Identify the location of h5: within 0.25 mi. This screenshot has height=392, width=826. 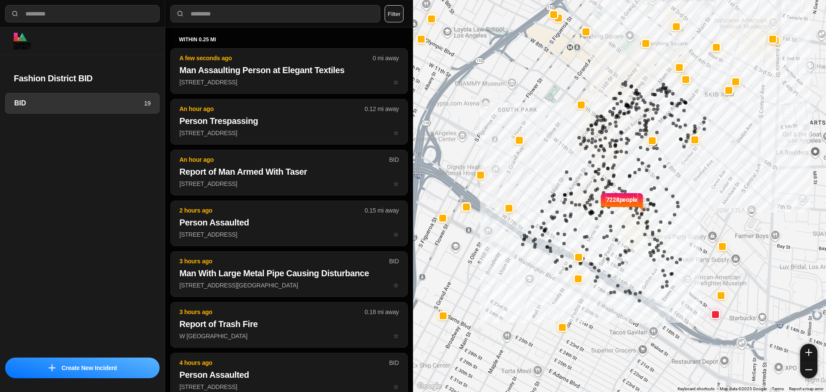
(289, 40).